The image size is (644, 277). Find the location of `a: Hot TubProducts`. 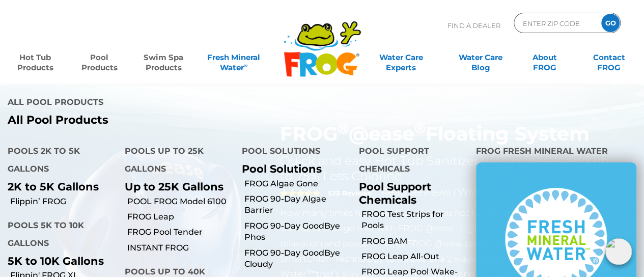

a: Hot TubProducts is located at coordinates (35, 58).